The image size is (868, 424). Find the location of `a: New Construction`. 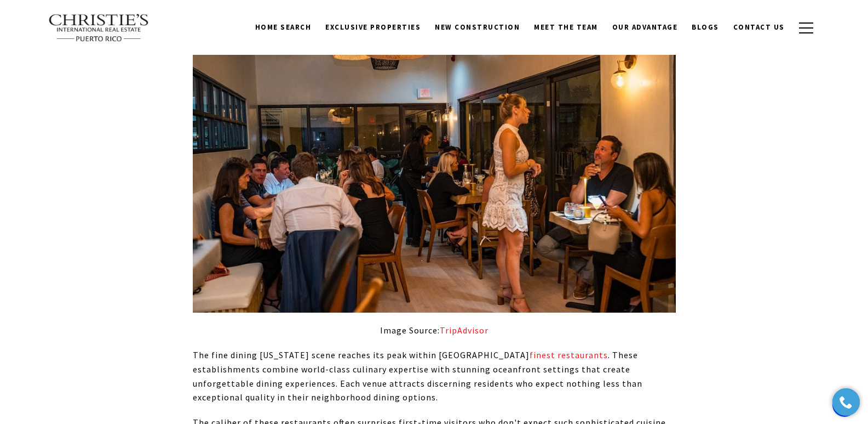

a: New Construction is located at coordinates (477, 28).